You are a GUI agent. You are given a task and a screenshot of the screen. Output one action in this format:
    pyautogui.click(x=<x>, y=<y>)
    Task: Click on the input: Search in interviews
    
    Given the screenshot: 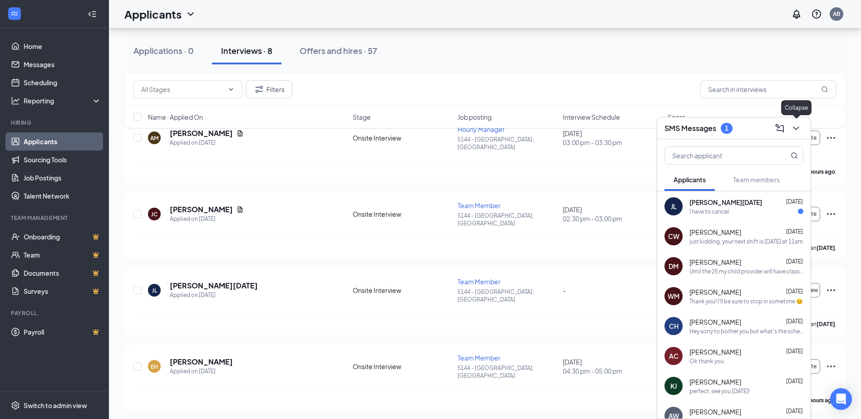 What is the action you would take?
    pyautogui.click(x=768, y=89)
    